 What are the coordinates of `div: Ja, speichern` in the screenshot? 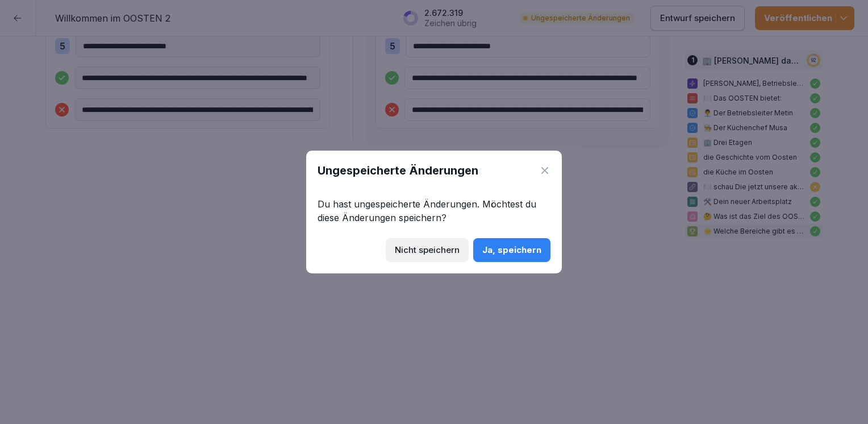 It's located at (512, 250).